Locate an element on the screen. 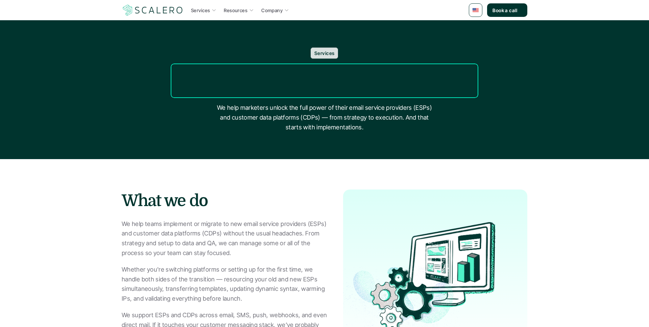  p: Whether you're switching platforms or setting up for the first time, we handle both sides of the ... is located at coordinates (225, 284).